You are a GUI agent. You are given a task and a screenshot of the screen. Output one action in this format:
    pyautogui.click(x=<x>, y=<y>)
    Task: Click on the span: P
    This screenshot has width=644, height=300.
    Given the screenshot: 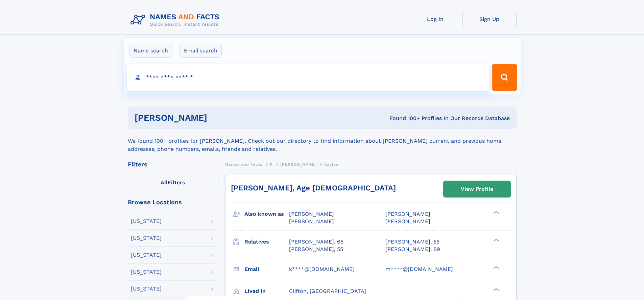 What is the action you would take?
    pyautogui.click(x=272, y=164)
    